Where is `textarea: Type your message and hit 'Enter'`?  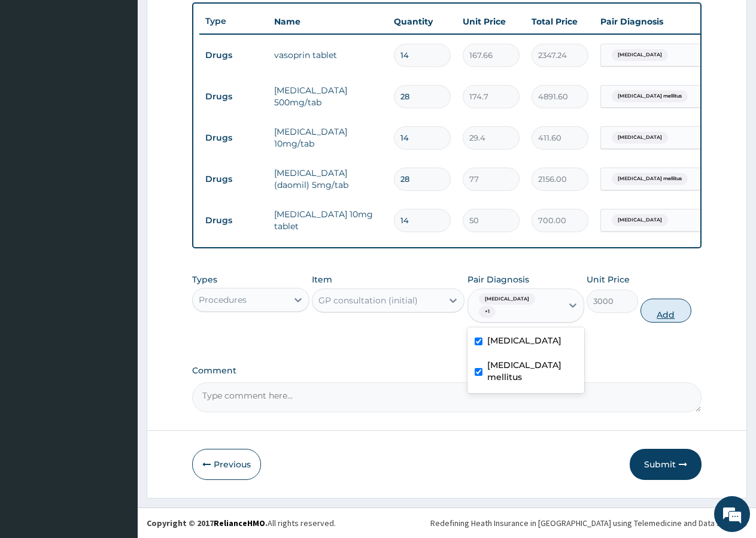 textarea: Type your message and hit 'Enter' is located at coordinates (117, 348).